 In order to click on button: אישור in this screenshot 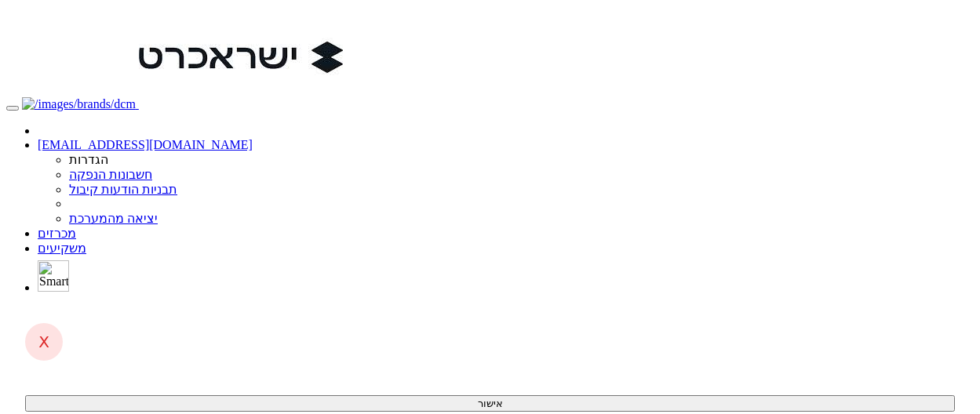, I will do `click(490, 404)`.